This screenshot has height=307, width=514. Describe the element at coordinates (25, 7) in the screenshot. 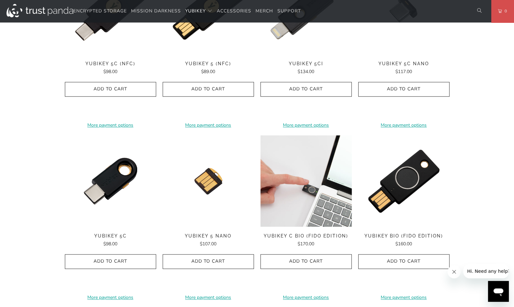

I see `span: Hi. Need any help?` at that location.